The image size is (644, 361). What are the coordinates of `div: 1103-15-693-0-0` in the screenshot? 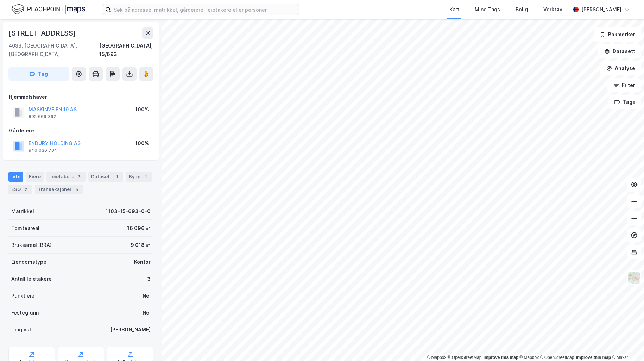 It's located at (128, 211).